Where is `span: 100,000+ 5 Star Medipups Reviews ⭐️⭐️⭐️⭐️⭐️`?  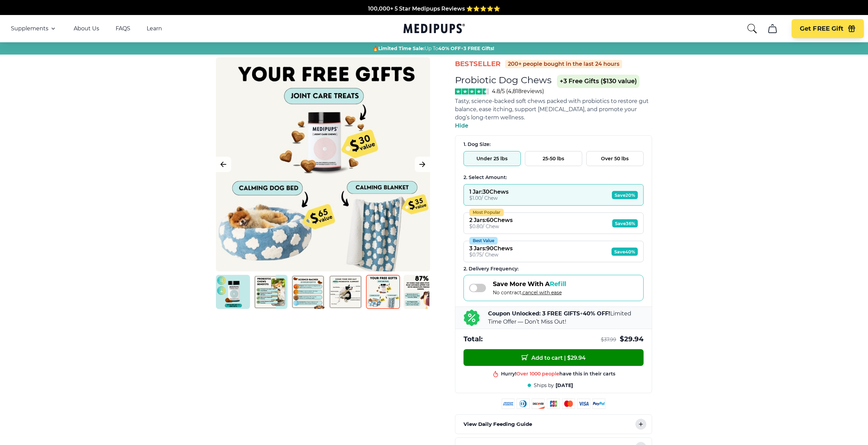 span: 100,000+ 5 Star Medipups Reviews ⭐️⭐️⭐️⭐️⭐️ is located at coordinates (434, 9).